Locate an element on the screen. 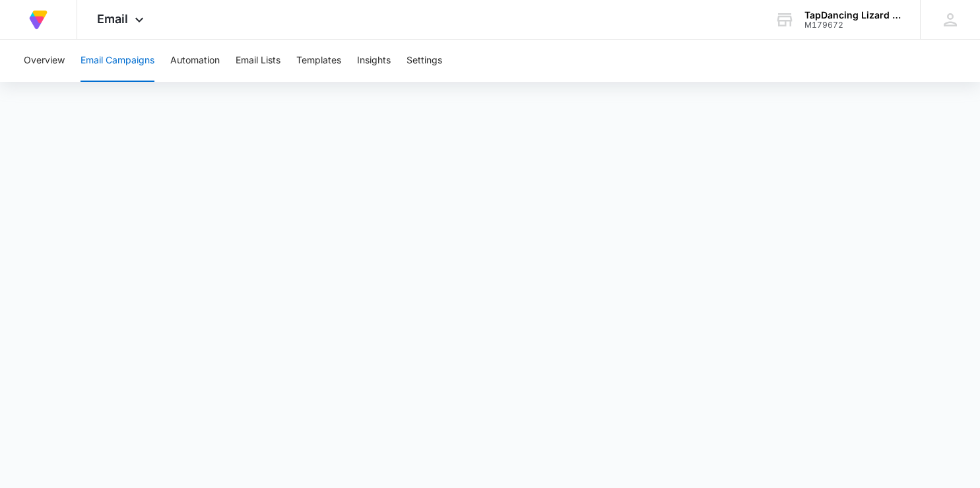 The image size is (980, 488). button: Email Campaigns is located at coordinates (117, 61).